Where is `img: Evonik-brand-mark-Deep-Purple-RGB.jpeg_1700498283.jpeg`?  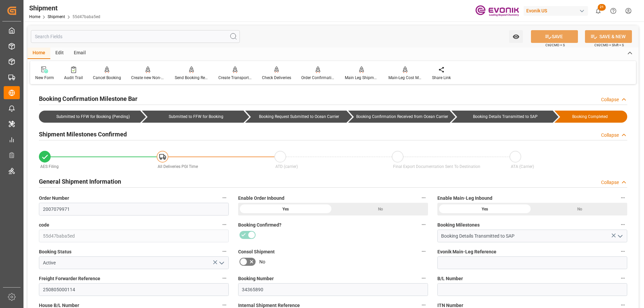
img: Evonik-brand-mark-Deep-Purple-RGB.jpeg_1700498283.jpeg is located at coordinates (497, 10).